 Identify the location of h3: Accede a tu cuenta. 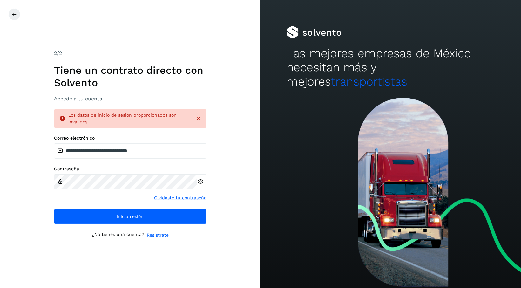
(130, 99).